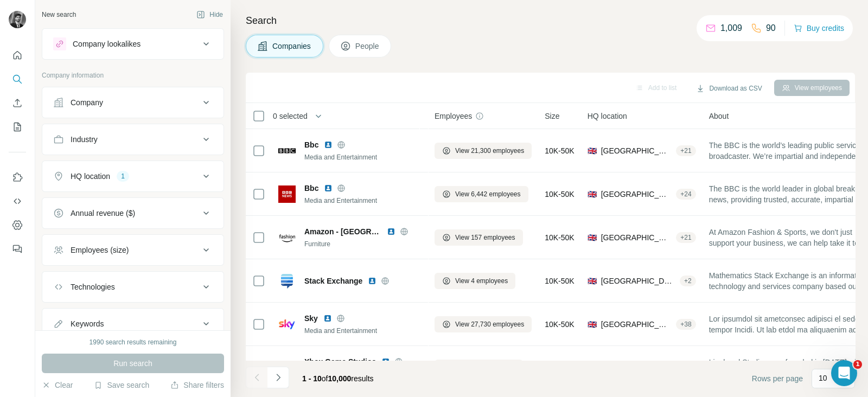 The image size is (868, 397). I want to click on h4: Search, so click(550, 21).